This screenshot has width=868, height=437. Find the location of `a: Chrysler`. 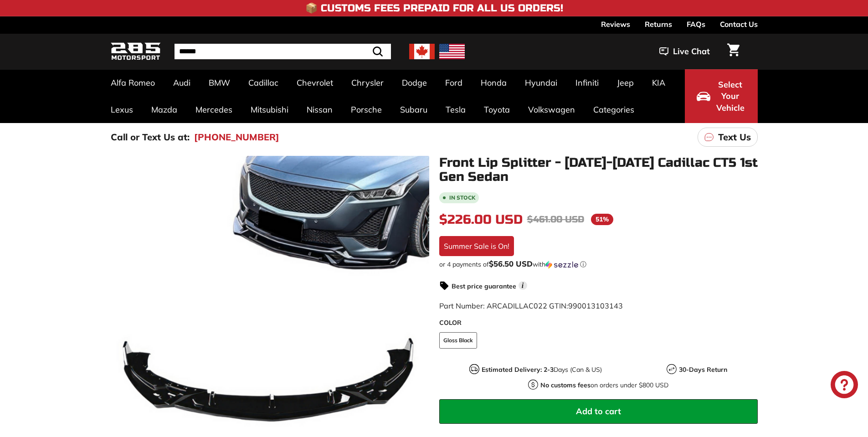

a: Chrysler is located at coordinates (367, 82).